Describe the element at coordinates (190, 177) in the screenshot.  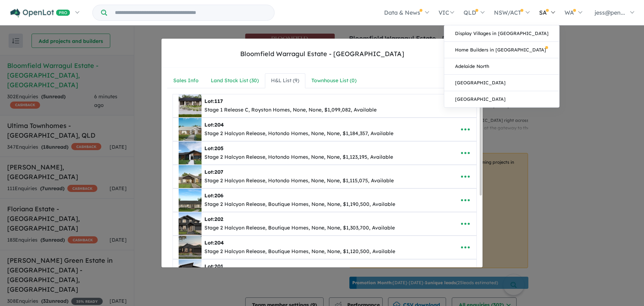
I see `img: Bloomfield%20Warragul%20Estate%20-%20Nilma%20-%20Lot%20207___1755663863.png` at that location.